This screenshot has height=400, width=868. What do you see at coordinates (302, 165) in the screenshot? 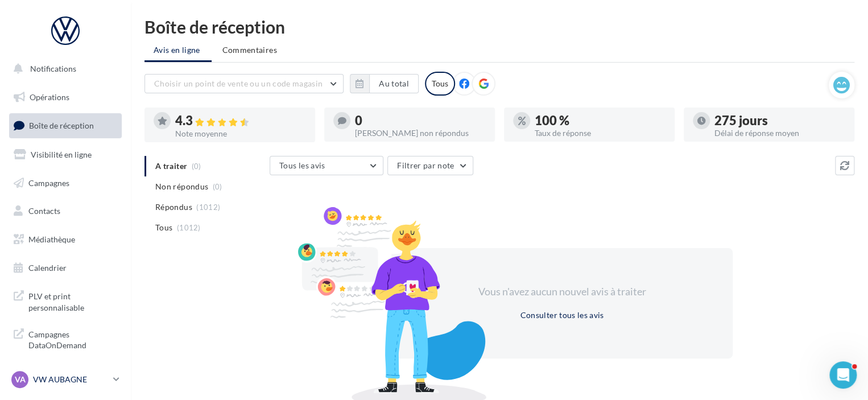
I see `span: Tous les avis` at bounding box center [302, 165].